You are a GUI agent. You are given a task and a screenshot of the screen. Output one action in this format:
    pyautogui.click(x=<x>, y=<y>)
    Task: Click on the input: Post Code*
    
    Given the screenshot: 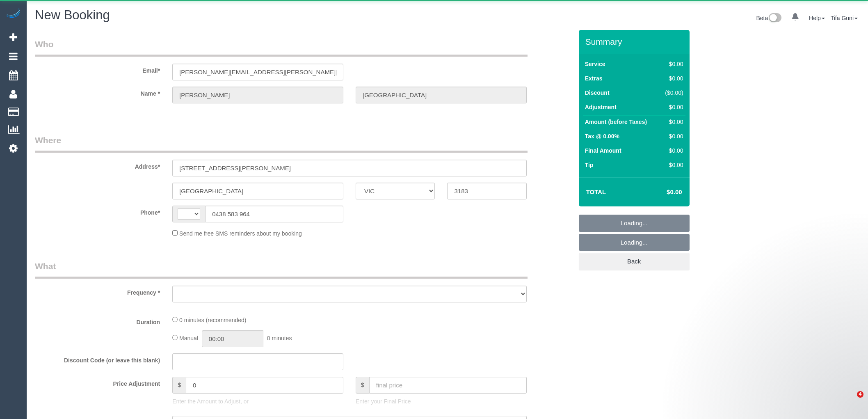 What is the action you would take?
    pyautogui.click(x=487, y=191)
    